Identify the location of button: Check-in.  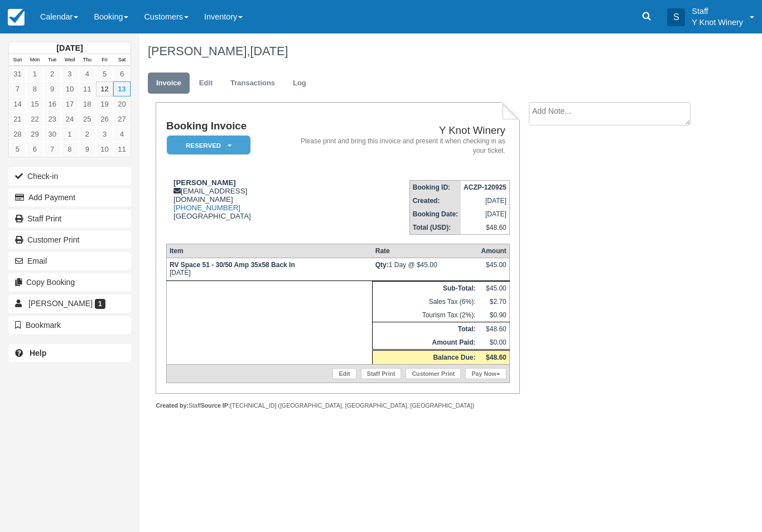
(70, 177).